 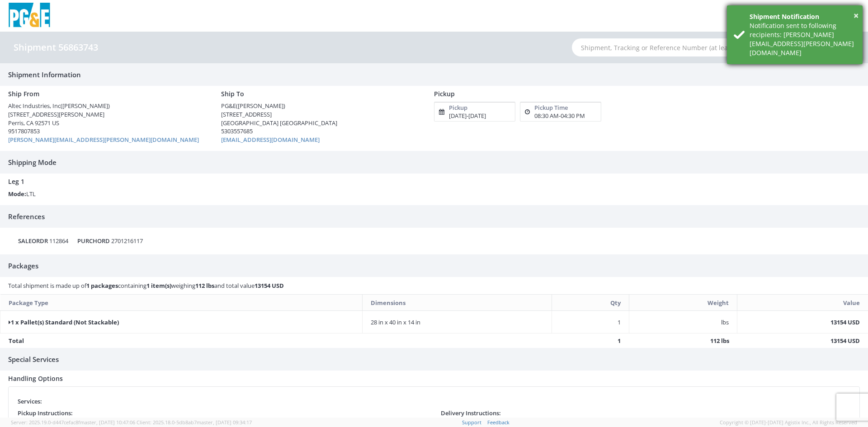 What do you see at coordinates (470, 413) in the screenshot?
I see `h5: Delivery Instructions:` at bounding box center [470, 413].